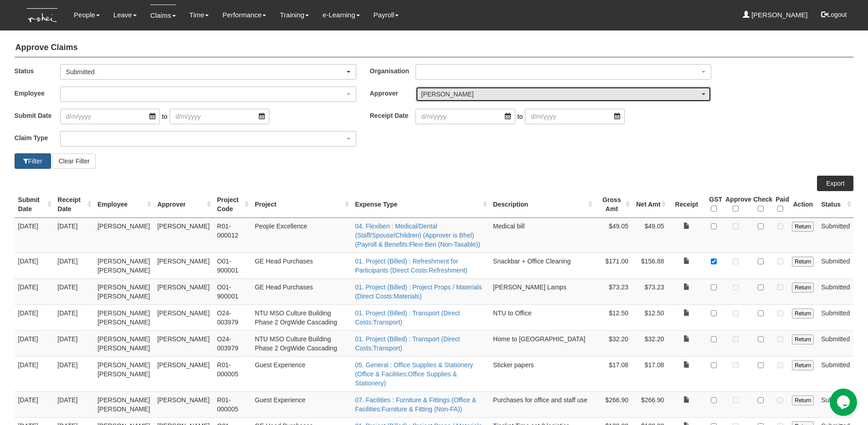 The width and height of the screenshot is (868, 425). I want to click on td: $266.90, so click(650, 404).